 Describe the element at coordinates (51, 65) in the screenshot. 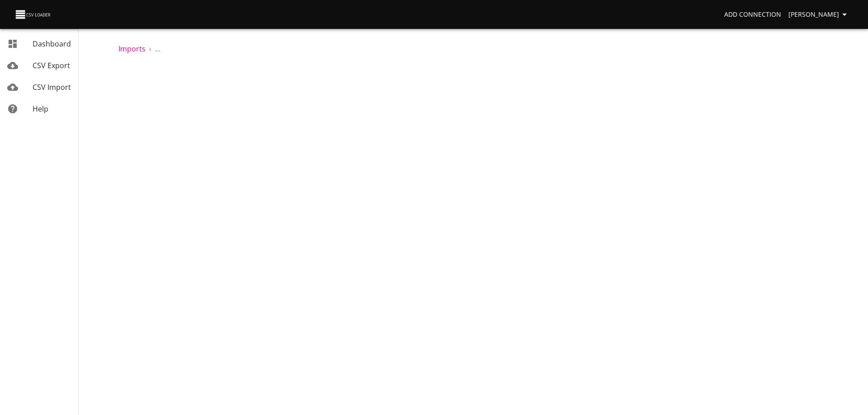

I see `span: CSV Export` at that location.